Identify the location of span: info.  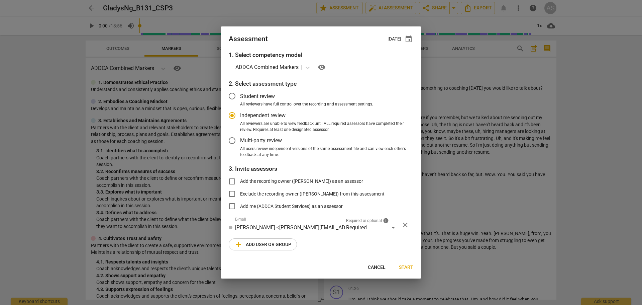
(386, 220).